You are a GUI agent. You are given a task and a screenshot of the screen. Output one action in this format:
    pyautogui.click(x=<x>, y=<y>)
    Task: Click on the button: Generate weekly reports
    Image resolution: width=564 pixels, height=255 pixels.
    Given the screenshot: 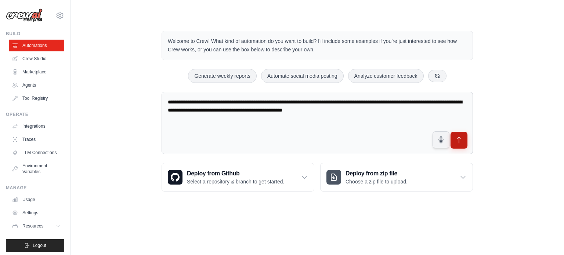 What is the action you would take?
    pyautogui.click(x=222, y=76)
    